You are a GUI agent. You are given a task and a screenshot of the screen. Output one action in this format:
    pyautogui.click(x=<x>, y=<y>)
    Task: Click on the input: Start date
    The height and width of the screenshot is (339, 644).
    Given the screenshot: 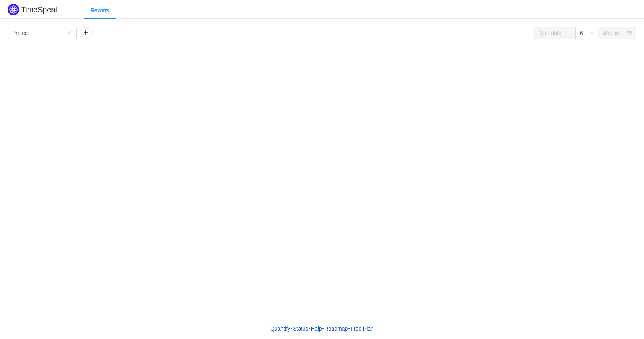 What is the action you would take?
    pyautogui.click(x=555, y=33)
    